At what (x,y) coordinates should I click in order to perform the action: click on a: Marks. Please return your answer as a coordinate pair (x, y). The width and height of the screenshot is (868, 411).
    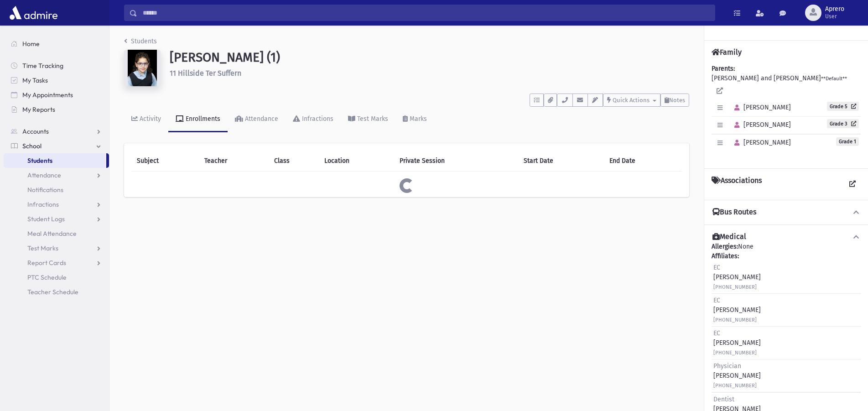
    Looking at the image, I should click on (415, 119).